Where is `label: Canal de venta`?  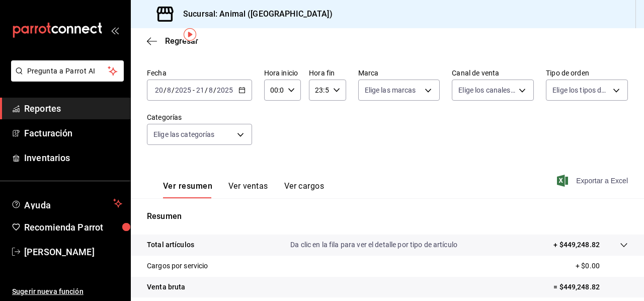 label: Canal de venta is located at coordinates (493, 73).